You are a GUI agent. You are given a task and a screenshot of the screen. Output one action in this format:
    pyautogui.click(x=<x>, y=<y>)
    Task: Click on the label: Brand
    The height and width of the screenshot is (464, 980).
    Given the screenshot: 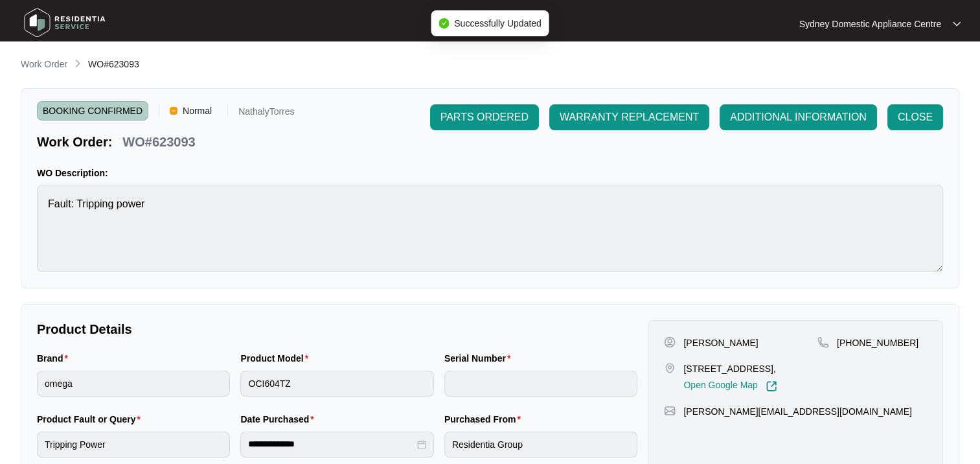 What is the action you would take?
    pyautogui.click(x=55, y=358)
    